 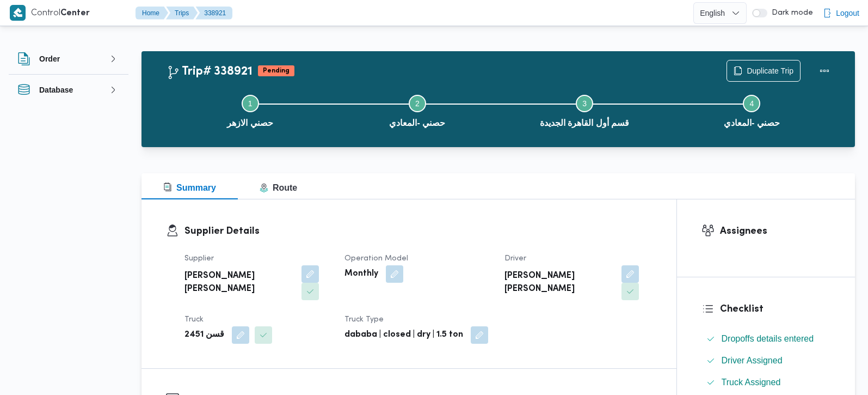 I want to click on span: Summary, so click(x=189, y=188).